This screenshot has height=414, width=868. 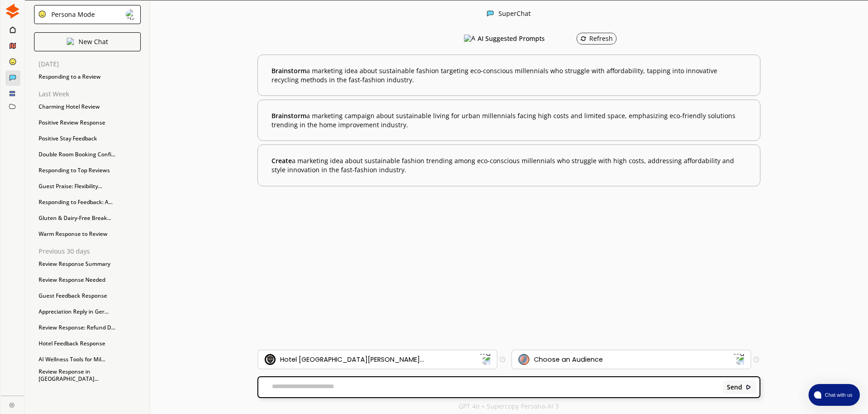 I want to click on div: Responding to Top Reviews, so click(x=87, y=170).